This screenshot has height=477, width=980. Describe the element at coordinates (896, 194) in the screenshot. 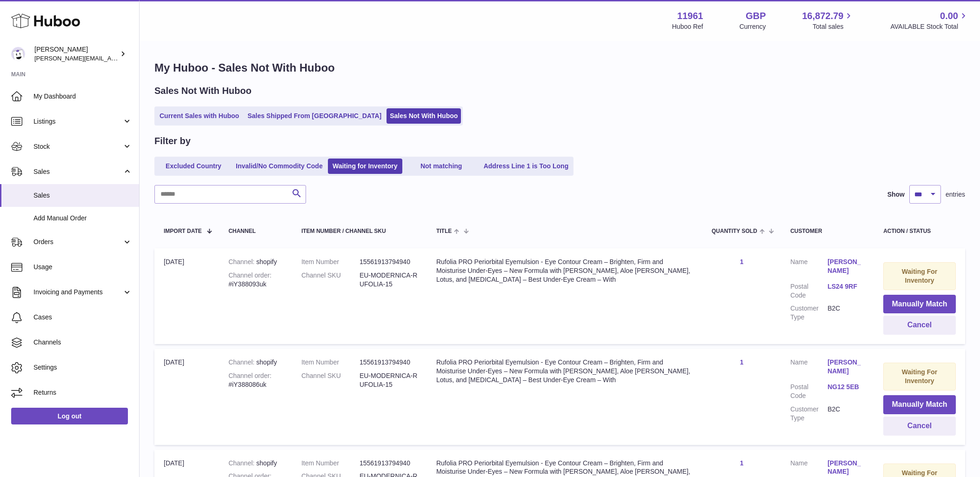

I see `label: Show` at that location.